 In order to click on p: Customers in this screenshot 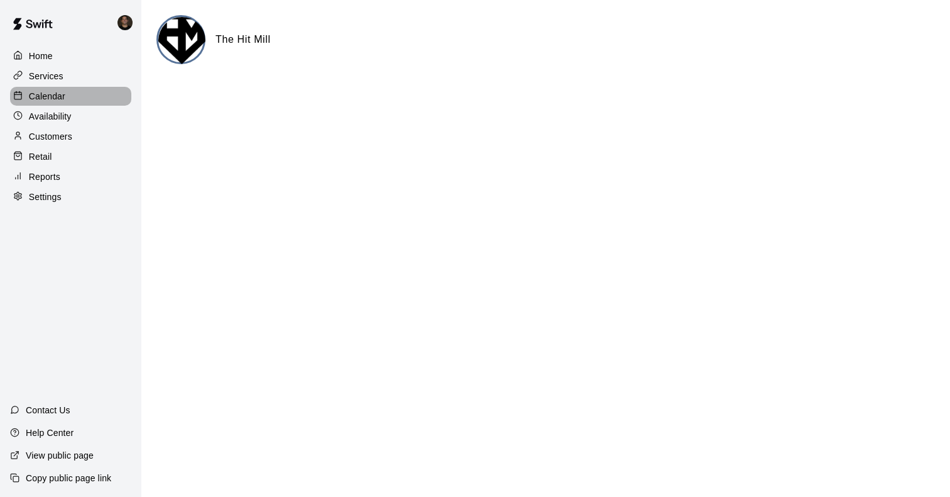, I will do `click(50, 136)`.